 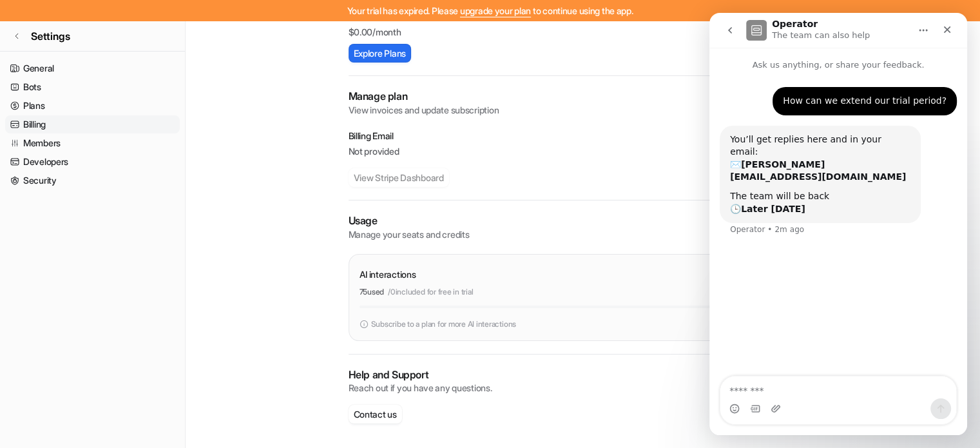 What do you see at coordinates (129, 93) in the screenshot?
I see `div: rizalie@secrettours.com says…` at bounding box center [129, 93].